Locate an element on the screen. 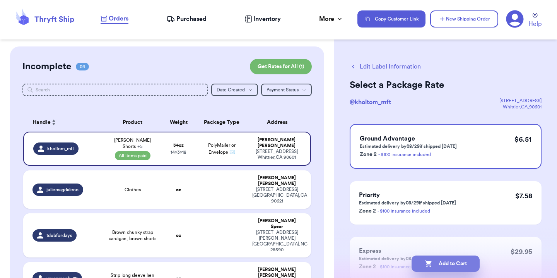 The height and width of the screenshot is (278, 557). p: $ 7.58 is located at coordinates (524, 196).